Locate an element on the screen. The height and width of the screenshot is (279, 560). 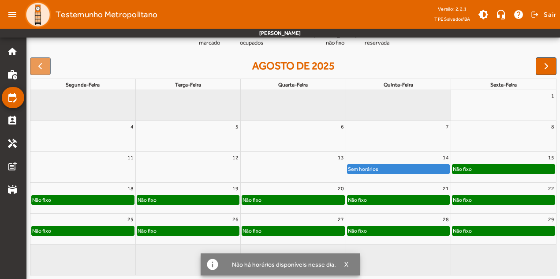
td: 11 de agosto de 2025 is located at coordinates (83, 167).